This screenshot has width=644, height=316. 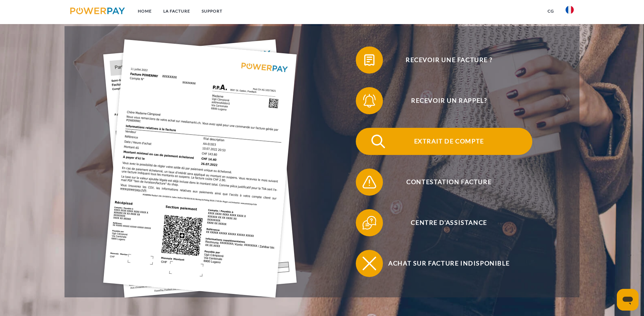 What do you see at coordinates (369, 263) in the screenshot?
I see `img: qb_close.svg` at bounding box center [369, 263].